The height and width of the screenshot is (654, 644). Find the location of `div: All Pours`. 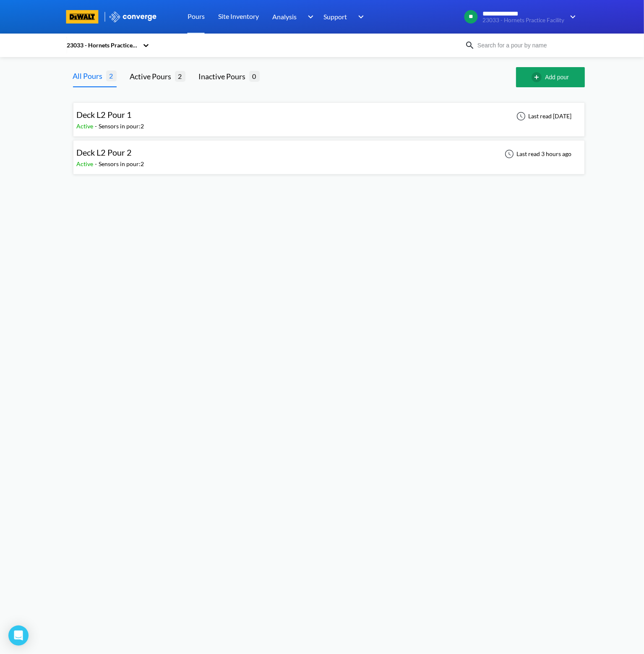

div: All Pours is located at coordinates (89, 76).